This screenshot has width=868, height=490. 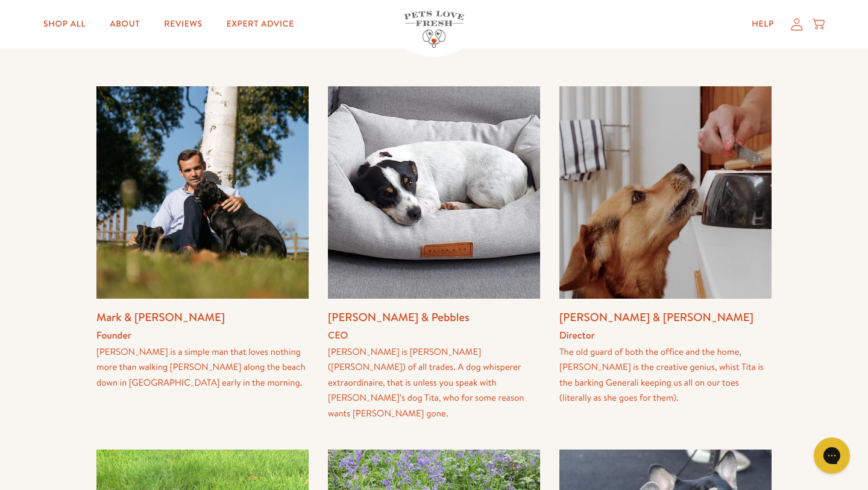 I want to click on a: About, so click(x=125, y=24).